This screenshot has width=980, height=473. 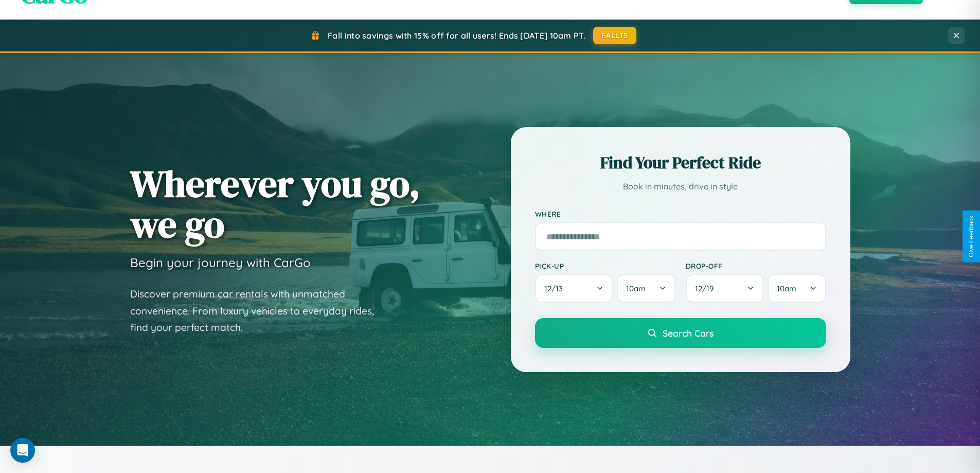 I want to click on label: Where, so click(x=681, y=213).